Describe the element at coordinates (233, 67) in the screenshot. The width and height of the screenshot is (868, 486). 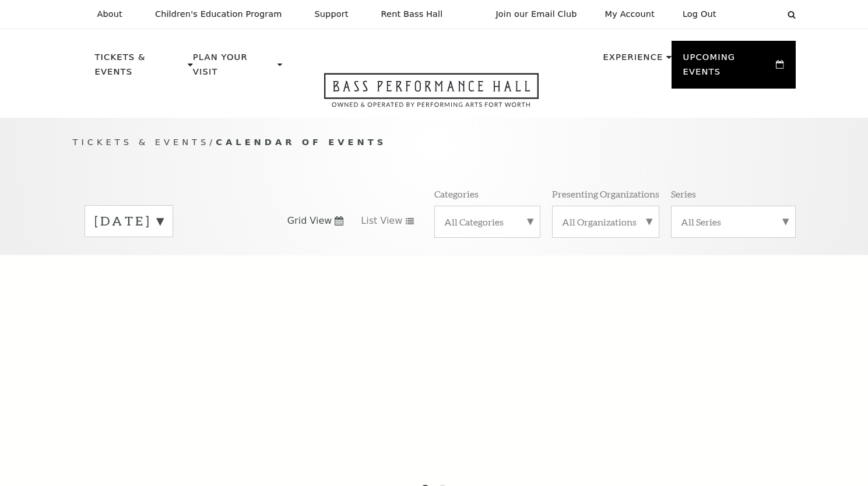
I see `p: Plan Your Visit` at that location.